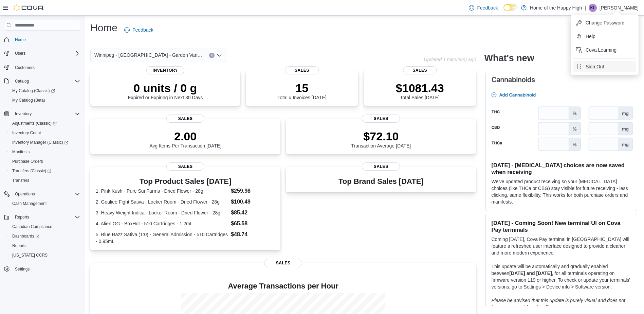 The width and height of the screenshot is (644, 314). I want to click on span: Canadian Compliance, so click(33, 226).